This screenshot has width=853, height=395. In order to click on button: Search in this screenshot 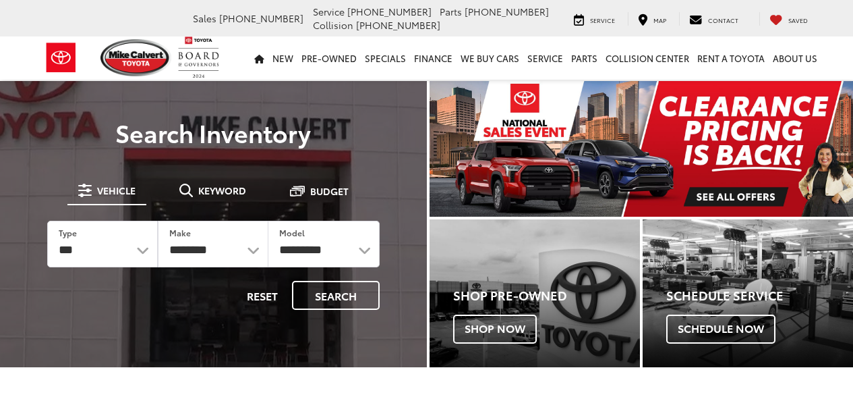, I will do `click(336, 295)`.